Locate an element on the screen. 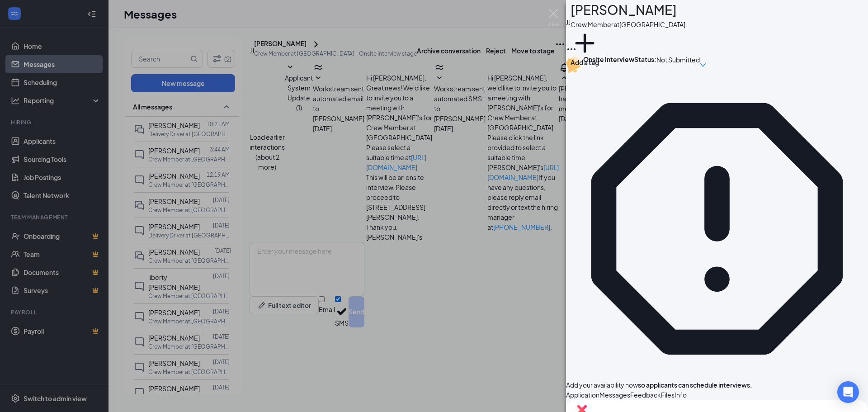 This screenshot has height=412, width=868. div: Status : is located at coordinates (645, 64).